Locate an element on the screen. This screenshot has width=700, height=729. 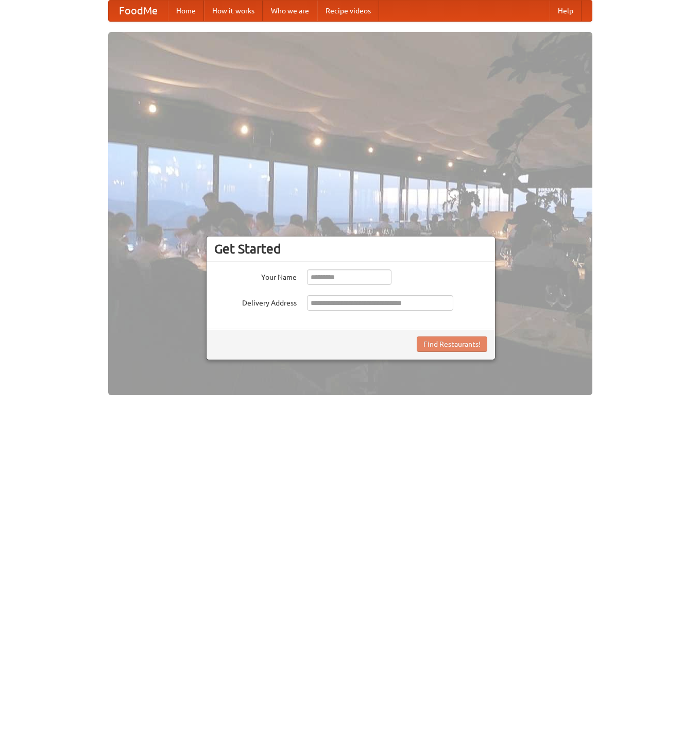
a: Who we are is located at coordinates (290, 11).